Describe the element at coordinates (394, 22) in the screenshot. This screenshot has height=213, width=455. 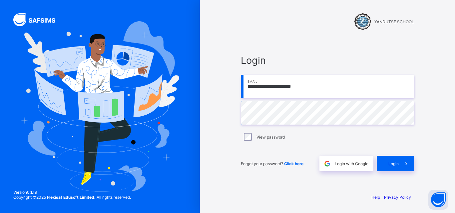
I see `span: YANDUTSE SCHOOL` at that location.